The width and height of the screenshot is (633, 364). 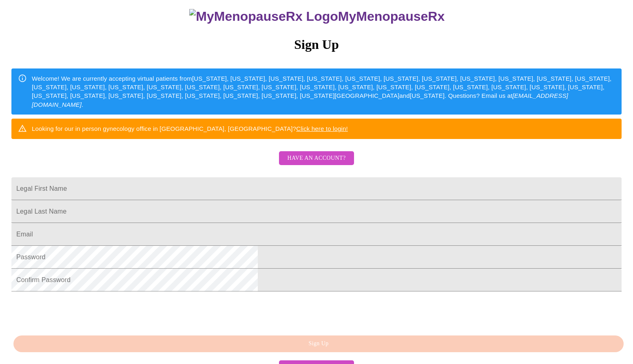 What do you see at coordinates (317, 44) in the screenshot?
I see `h3: Sign Up` at bounding box center [317, 44].